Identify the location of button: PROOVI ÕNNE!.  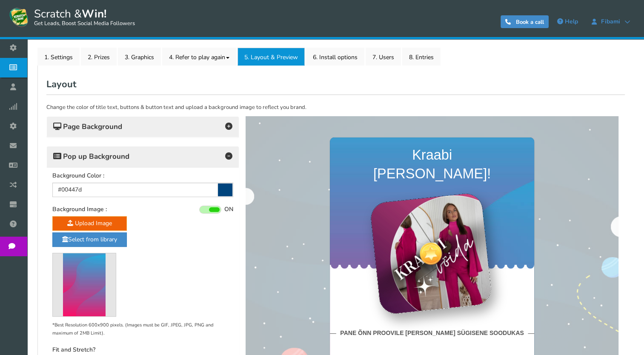
(186, 334).